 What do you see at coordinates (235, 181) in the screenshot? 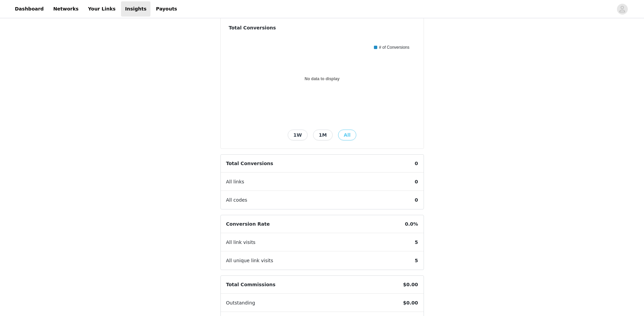
I see `span: All links` at bounding box center [235, 181].